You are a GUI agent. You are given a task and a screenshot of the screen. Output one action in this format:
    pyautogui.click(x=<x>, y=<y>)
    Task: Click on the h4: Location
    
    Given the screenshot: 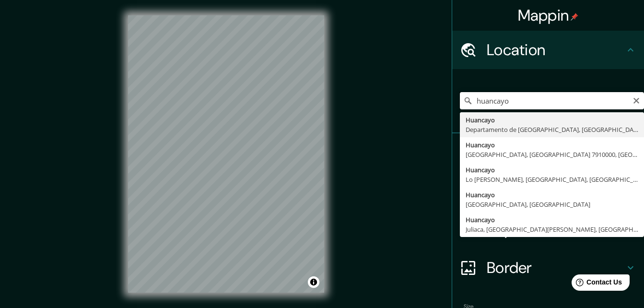 What is the action you would take?
    pyautogui.click(x=556, y=50)
    